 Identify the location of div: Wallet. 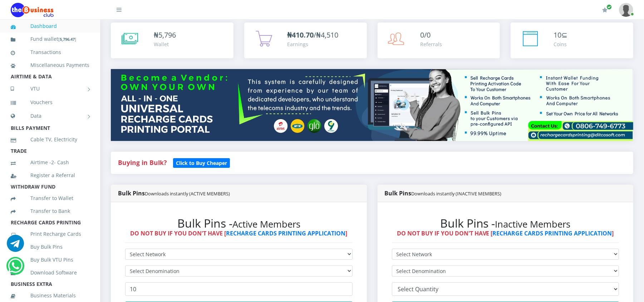
(165, 44).